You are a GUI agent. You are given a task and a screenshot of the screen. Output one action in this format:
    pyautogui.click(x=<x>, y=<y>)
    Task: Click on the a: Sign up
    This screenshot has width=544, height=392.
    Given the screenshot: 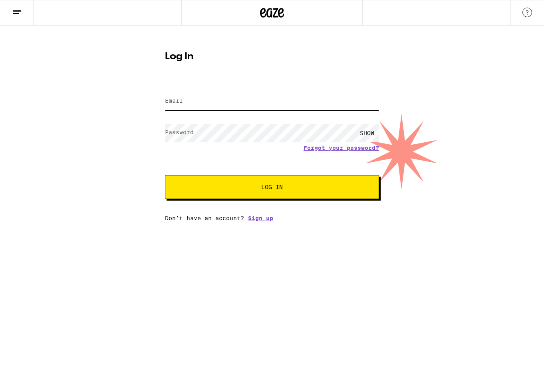 What is the action you would take?
    pyautogui.click(x=260, y=218)
    